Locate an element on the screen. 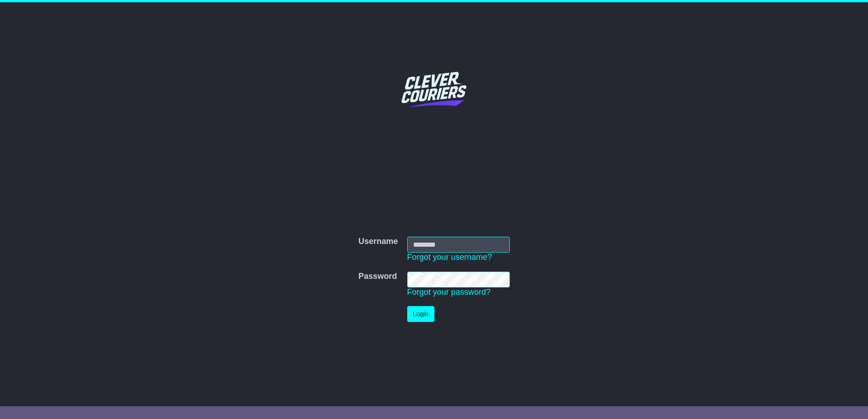  a: Forgot your username? is located at coordinates (449, 257).